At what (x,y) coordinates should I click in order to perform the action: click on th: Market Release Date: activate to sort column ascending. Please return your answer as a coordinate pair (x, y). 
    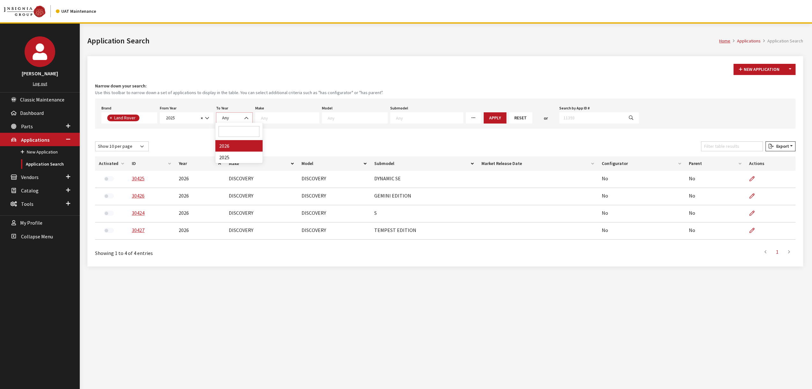
    Looking at the image, I should click on (538, 163).